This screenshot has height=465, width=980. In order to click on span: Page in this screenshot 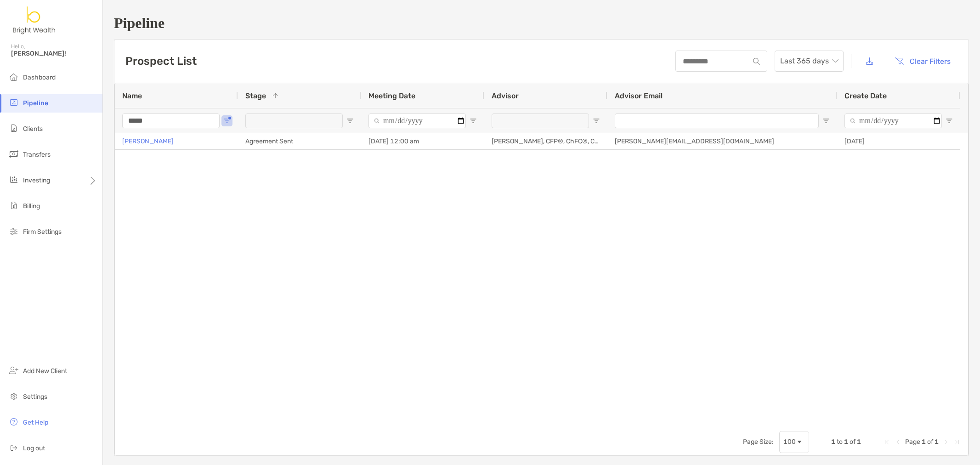, I will do `click(913, 441)`.